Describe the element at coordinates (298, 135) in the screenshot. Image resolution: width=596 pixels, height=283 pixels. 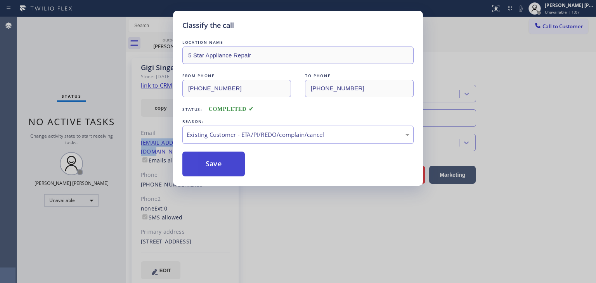
I see `div: Existing Customer - ETA/PI/REDO/complain/cancel` at that location.